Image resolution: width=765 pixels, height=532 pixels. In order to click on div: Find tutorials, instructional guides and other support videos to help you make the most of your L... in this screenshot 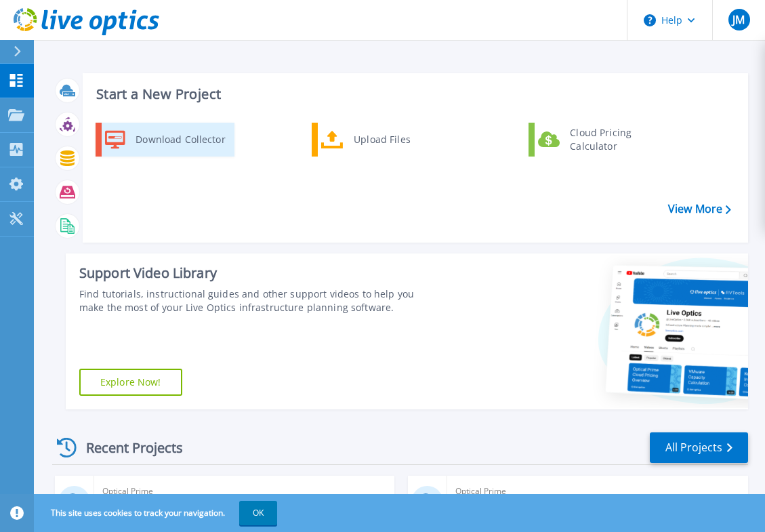, I will do `click(255, 301)`.